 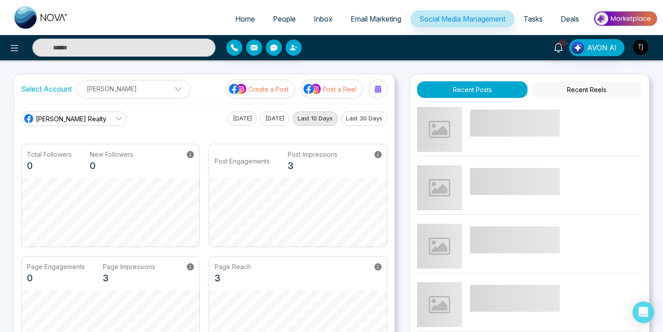 What do you see at coordinates (46, 89) in the screenshot?
I see `label: Select Account` at bounding box center [46, 89].